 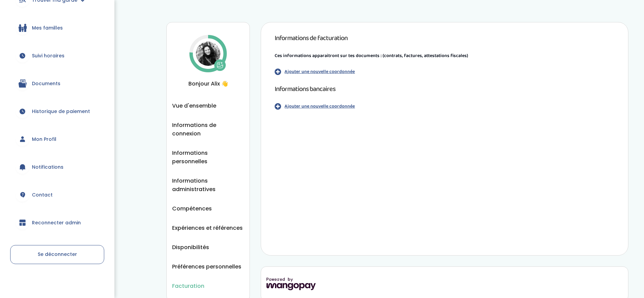 I want to click on span: Vue d'ensemble, so click(x=194, y=106).